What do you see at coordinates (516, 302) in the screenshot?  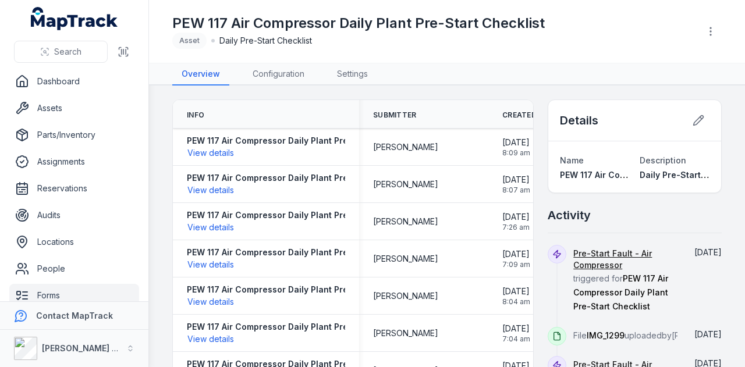 I see `span: 8:04 am` at bounding box center [516, 302].